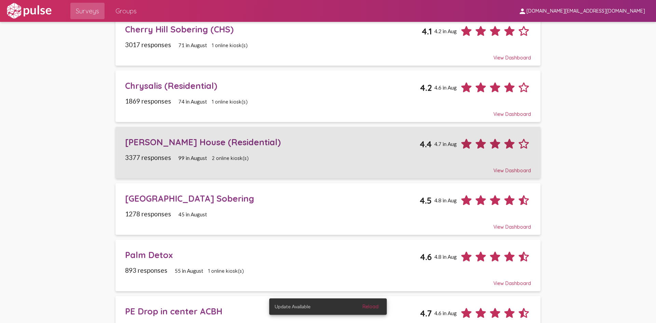 This screenshot has height=323, width=656. What do you see at coordinates (29, 11) in the screenshot?
I see `img: white-logo.svg` at bounding box center [29, 11].